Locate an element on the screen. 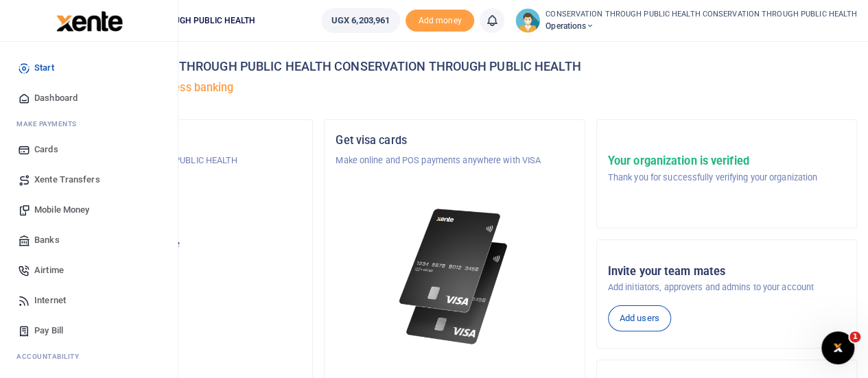 The image size is (868, 378). h5: Account is located at coordinates (183, 194).